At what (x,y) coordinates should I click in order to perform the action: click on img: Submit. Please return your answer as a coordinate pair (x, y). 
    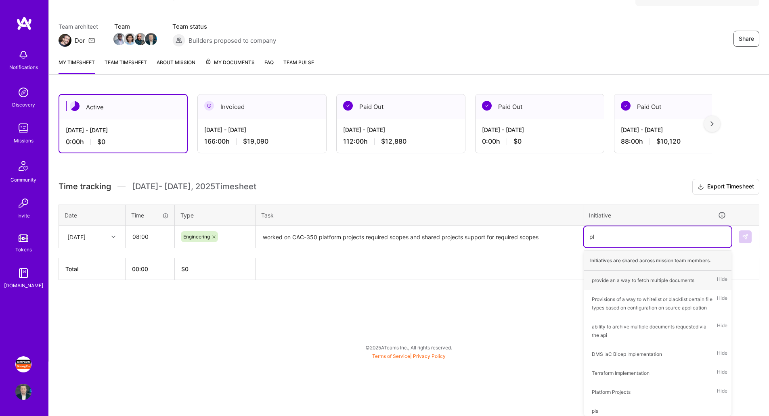
    Looking at the image, I should click on (745, 237).